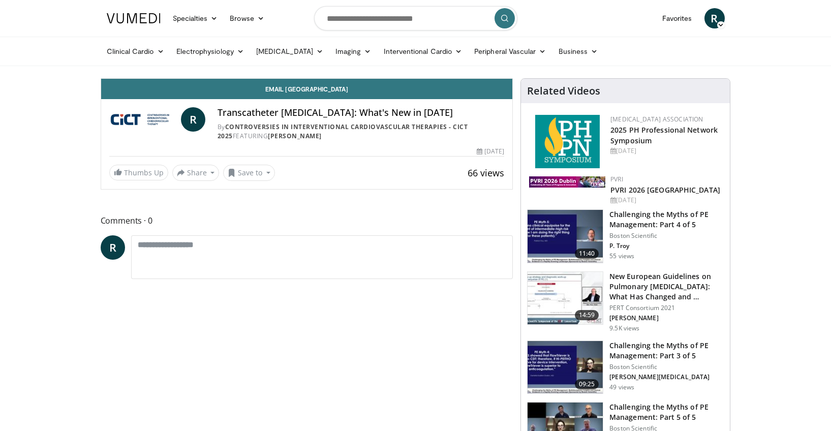 This screenshot has height=431, width=831. What do you see at coordinates (587, 254) in the screenshot?
I see `span: 11:40` at bounding box center [587, 254].